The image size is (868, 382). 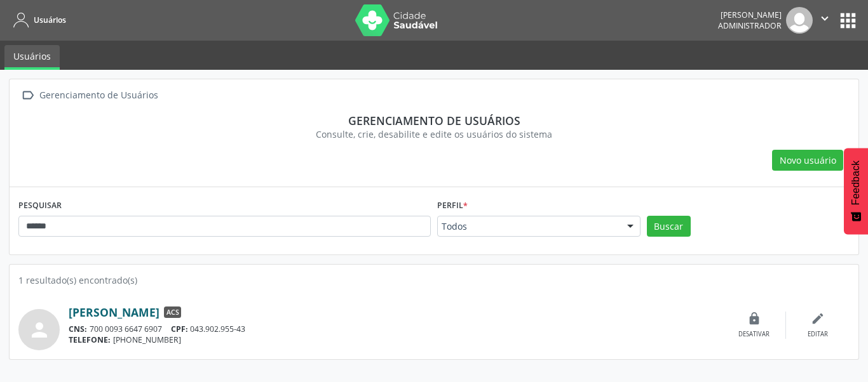 I want to click on div: Editar, so click(x=818, y=334).